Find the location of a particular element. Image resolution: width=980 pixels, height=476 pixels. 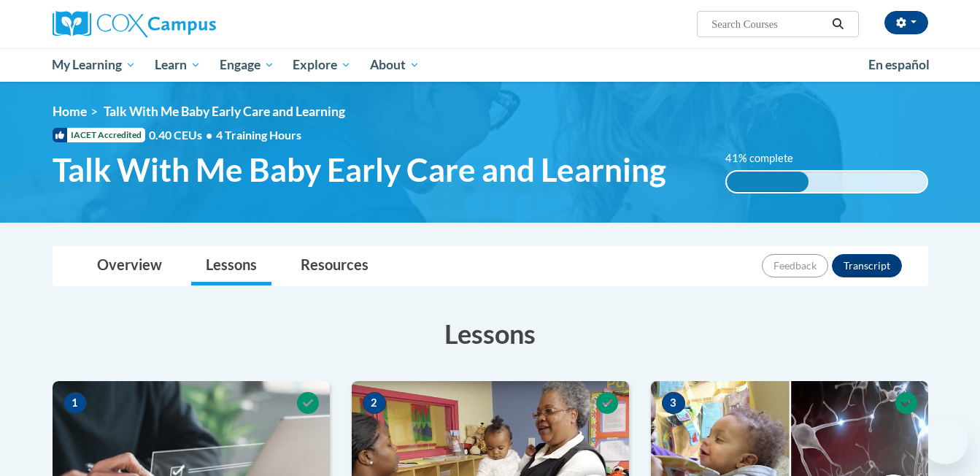

button: Transcript is located at coordinates (867, 265).